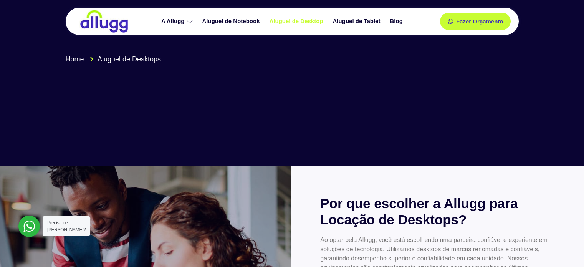 The image size is (584, 267). What do you see at coordinates (357, 21) in the screenshot?
I see `a: Aluguel de Tablet` at bounding box center [357, 21].